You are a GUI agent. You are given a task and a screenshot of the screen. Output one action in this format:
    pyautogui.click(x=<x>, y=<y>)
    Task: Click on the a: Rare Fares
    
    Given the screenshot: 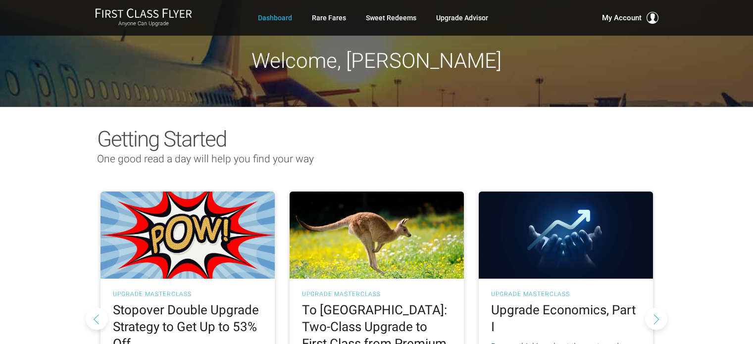 What is the action you would take?
    pyautogui.click(x=329, y=18)
    